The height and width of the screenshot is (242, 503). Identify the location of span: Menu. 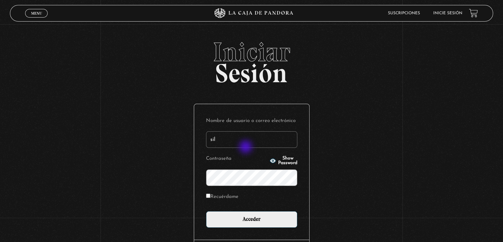
(36, 13).